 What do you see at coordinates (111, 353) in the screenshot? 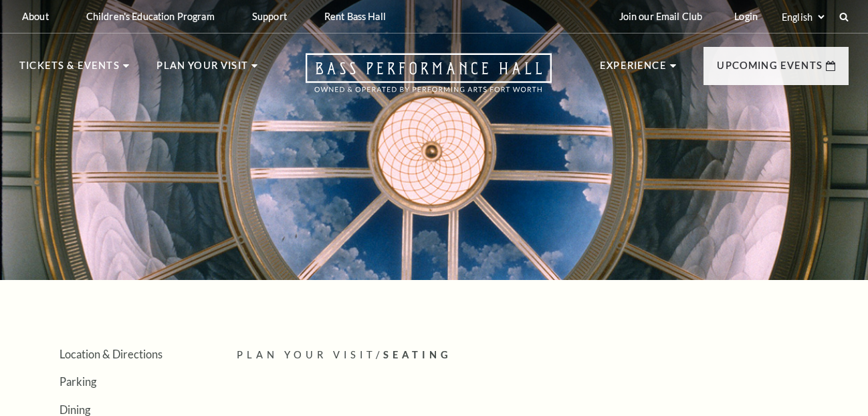
I see `a: Location & Directions` at bounding box center [111, 353].